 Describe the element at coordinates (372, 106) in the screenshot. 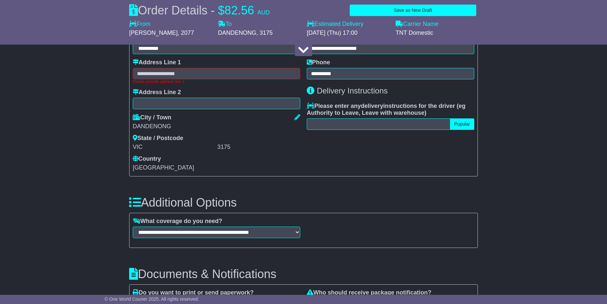

I see `span: delivery` at that location.